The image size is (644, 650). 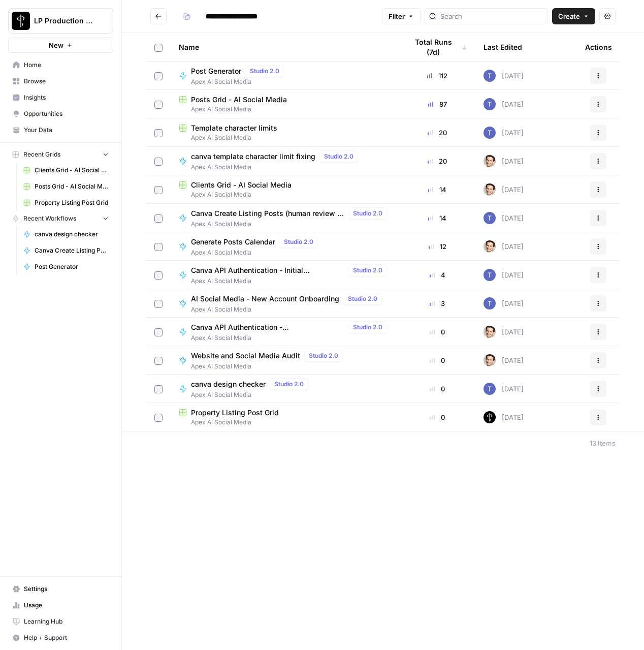 I want to click on div: 13 Items, so click(x=602, y=443).